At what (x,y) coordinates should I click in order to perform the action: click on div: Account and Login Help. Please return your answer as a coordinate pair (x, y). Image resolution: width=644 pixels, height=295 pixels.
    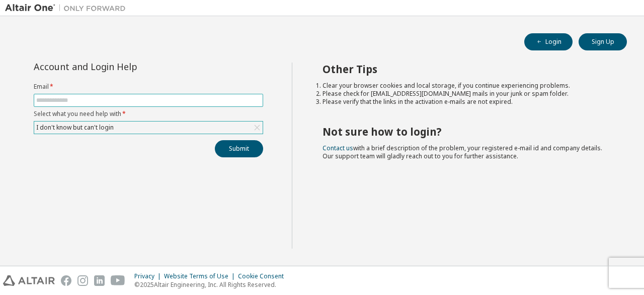
    Looking at the image, I should click on (125, 67).